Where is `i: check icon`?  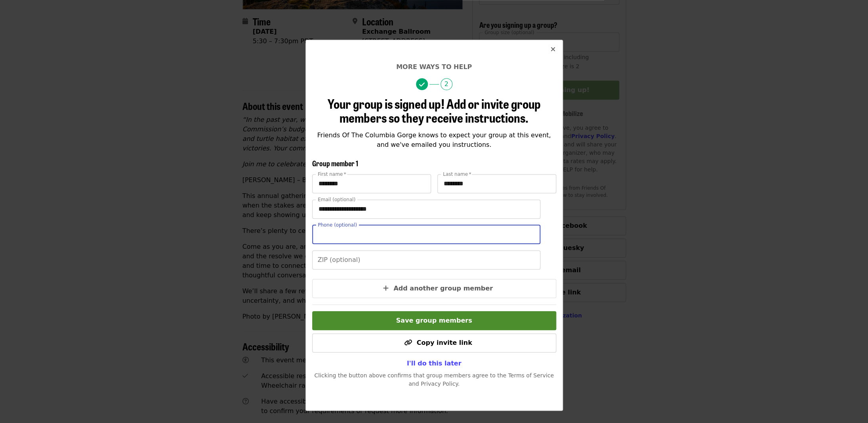
i: check icon is located at coordinates (422, 85).